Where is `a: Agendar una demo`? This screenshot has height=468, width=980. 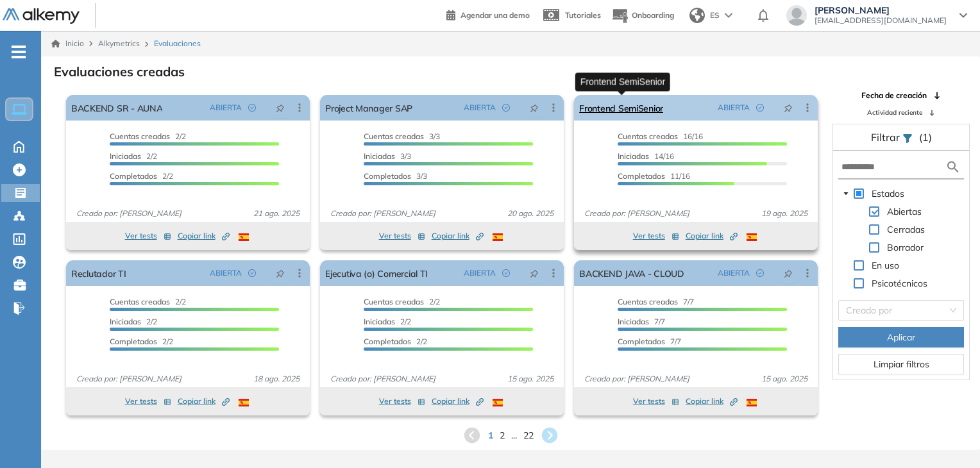
a: Agendar una demo is located at coordinates (488, 14).